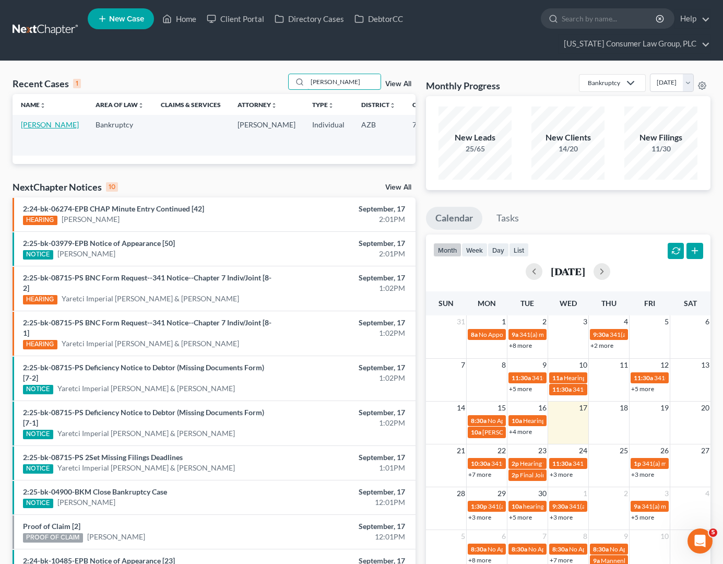 This screenshot has height=564, width=723. Describe the element at coordinates (586, 322) in the screenshot. I see `span: 3` at that location.